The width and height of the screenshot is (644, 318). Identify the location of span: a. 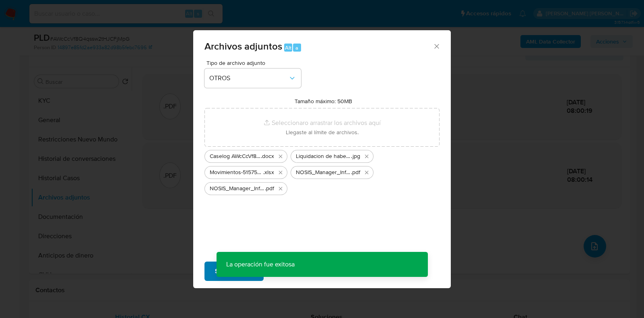
(297, 47).